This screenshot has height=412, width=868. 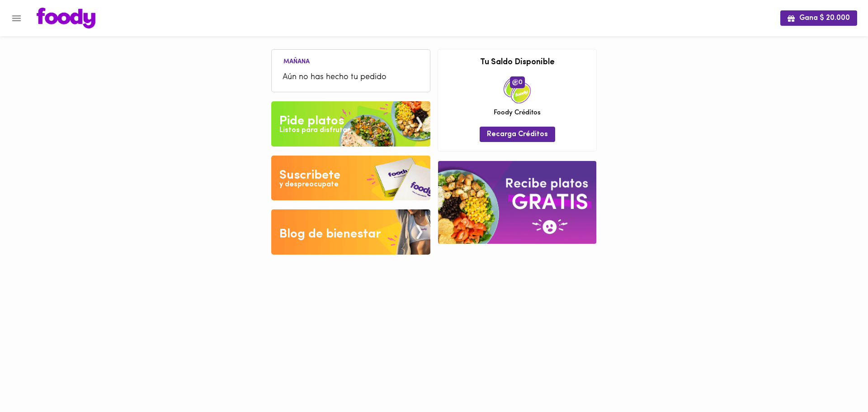 What do you see at coordinates (17, 18) in the screenshot?
I see `button: Menu` at bounding box center [17, 18].